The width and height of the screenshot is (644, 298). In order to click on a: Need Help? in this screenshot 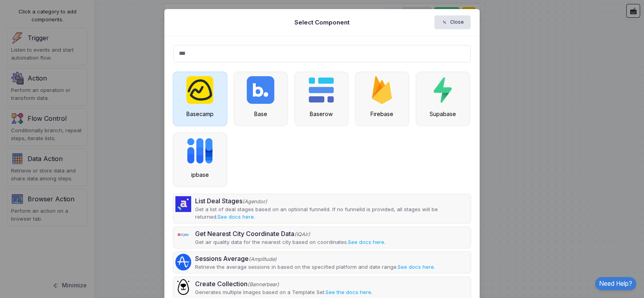, I will do `click(616, 283)`.